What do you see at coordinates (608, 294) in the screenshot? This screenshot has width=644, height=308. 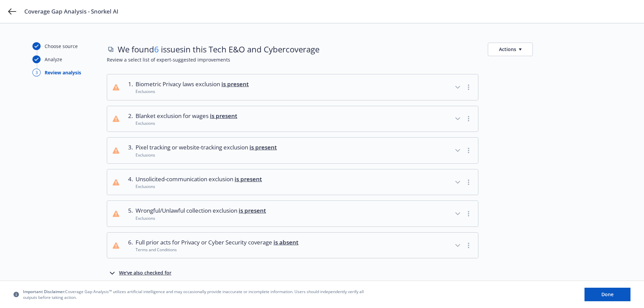 I see `span: Done` at bounding box center [608, 294].